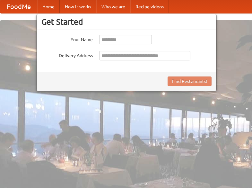  What do you see at coordinates (189, 81) in the screenshot?
I see `button: Find Restaurants!` at bounding box center [189, 81].